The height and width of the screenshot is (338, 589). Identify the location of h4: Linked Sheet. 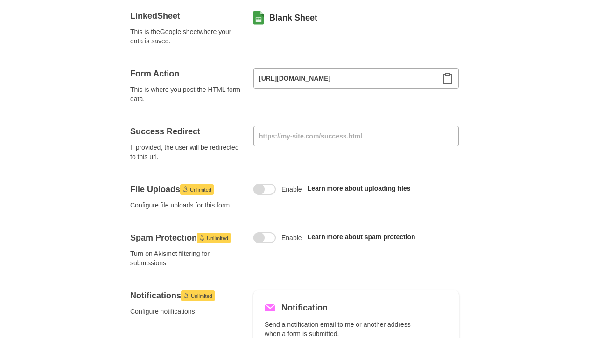
(186, 16).